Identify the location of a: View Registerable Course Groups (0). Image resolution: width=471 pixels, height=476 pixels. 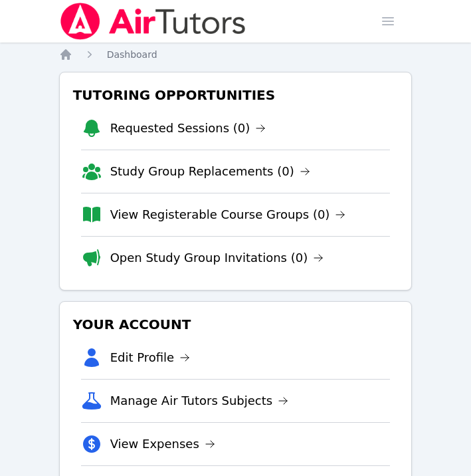
(228, 215).